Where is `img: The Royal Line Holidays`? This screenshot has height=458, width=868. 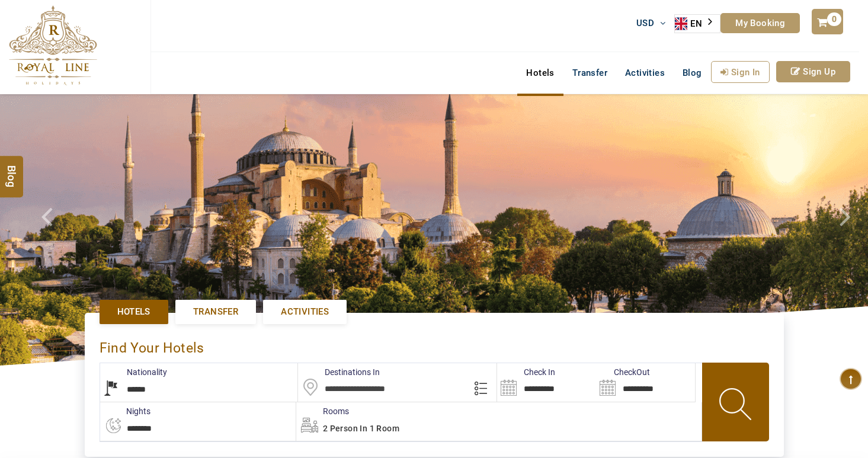 img: The Royal Line Holidays is located at coordinates (53, 45).